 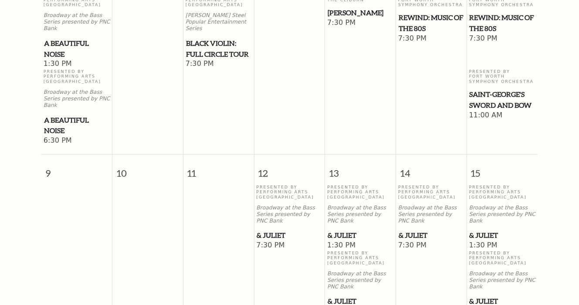 I want to click on p: Presented By Fort Worth Symphony Orchestra, so click(x=502, y=76).